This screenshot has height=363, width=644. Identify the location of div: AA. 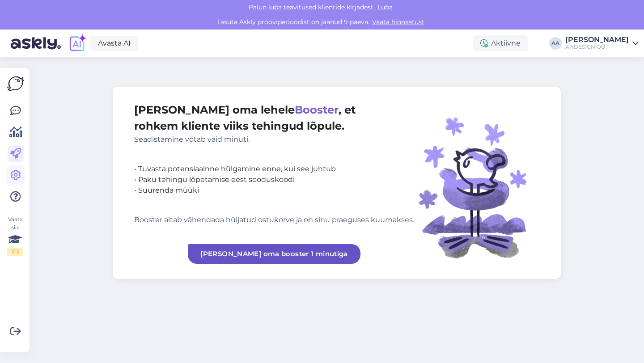
(555, 43).